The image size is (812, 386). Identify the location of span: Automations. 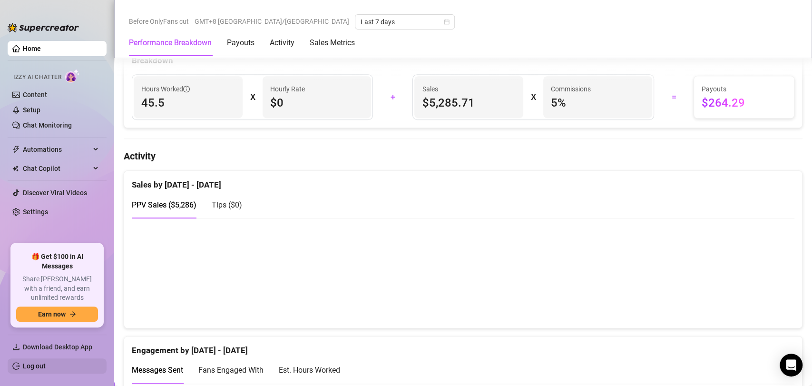
(57, 149).